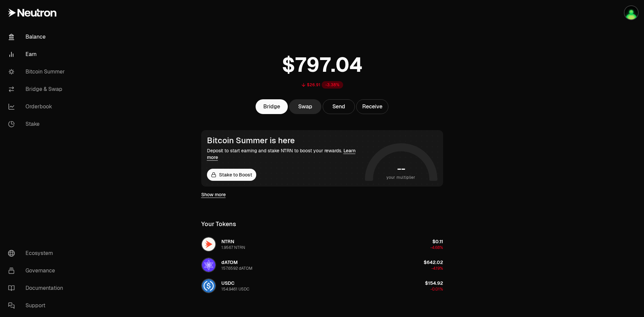  I want to click on a: Stake to Boost, so click(232, 175).